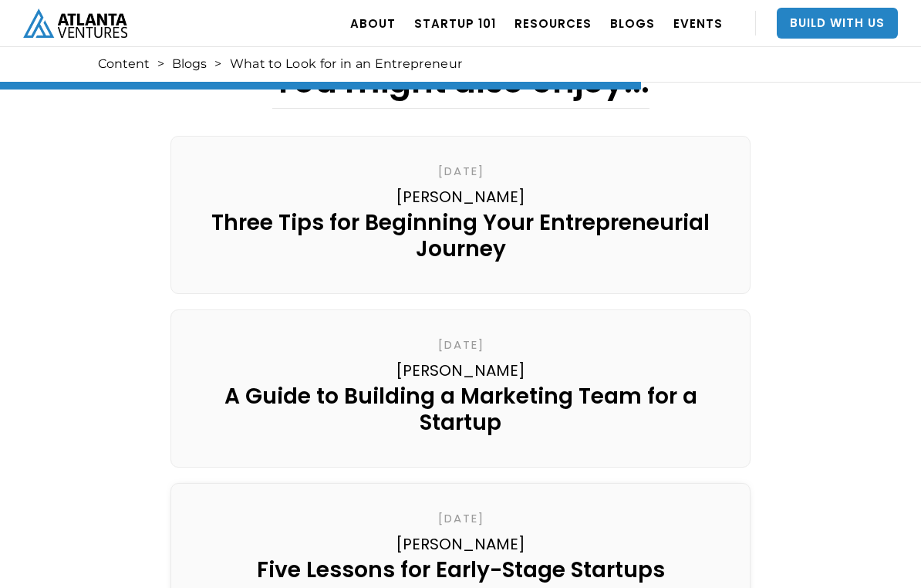 This screenshot has width=921, height=588. I want to click on a: BLOGS, so click(632, 23).